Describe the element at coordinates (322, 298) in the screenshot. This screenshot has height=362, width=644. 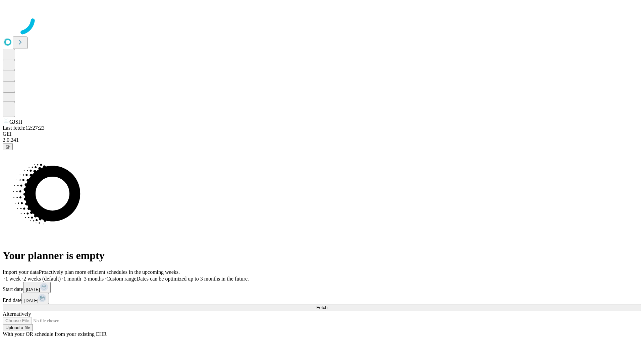
I see `div: End date` at that location.